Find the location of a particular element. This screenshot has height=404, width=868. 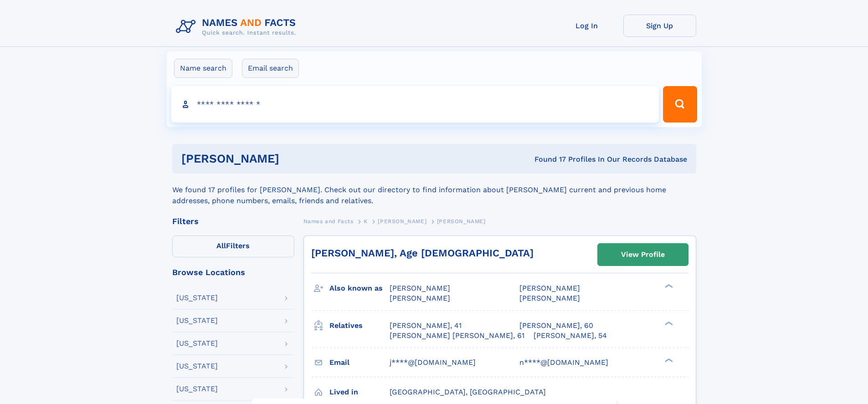

div: Found 17 Profiles In Our Records Database is located at coordinates (547, 160).